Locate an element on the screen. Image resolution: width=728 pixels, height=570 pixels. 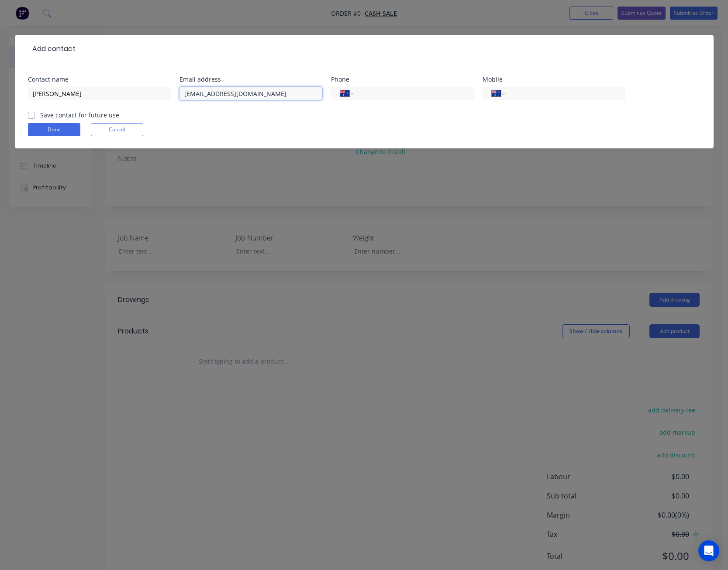
div: Mobile is located at coordinates (554, 80).